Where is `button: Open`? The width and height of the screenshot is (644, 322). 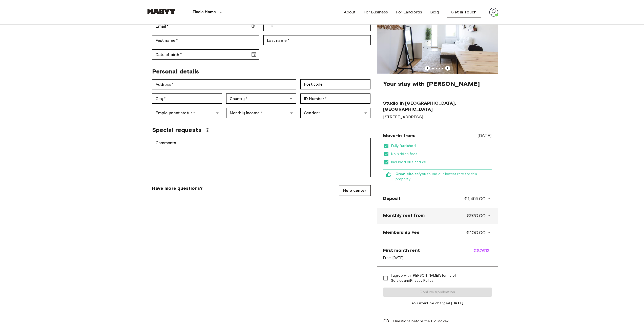 button: Open is located at coordinates (291, 98).